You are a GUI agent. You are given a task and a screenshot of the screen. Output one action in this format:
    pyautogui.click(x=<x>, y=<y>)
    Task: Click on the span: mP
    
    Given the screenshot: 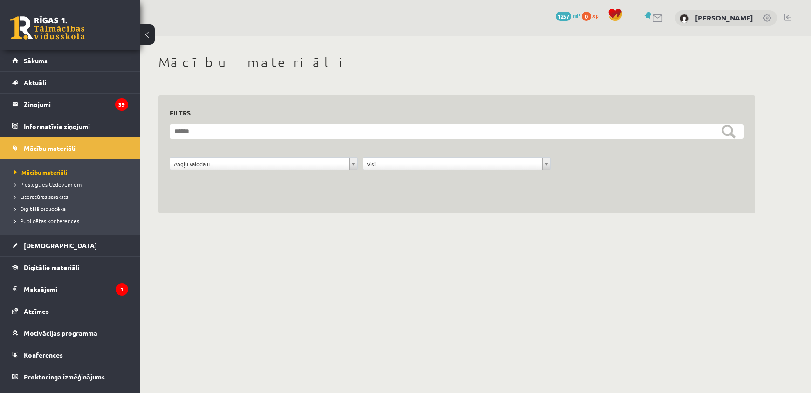 What is the action you would take?
    pyautogui.click(x=576, y=15)
    